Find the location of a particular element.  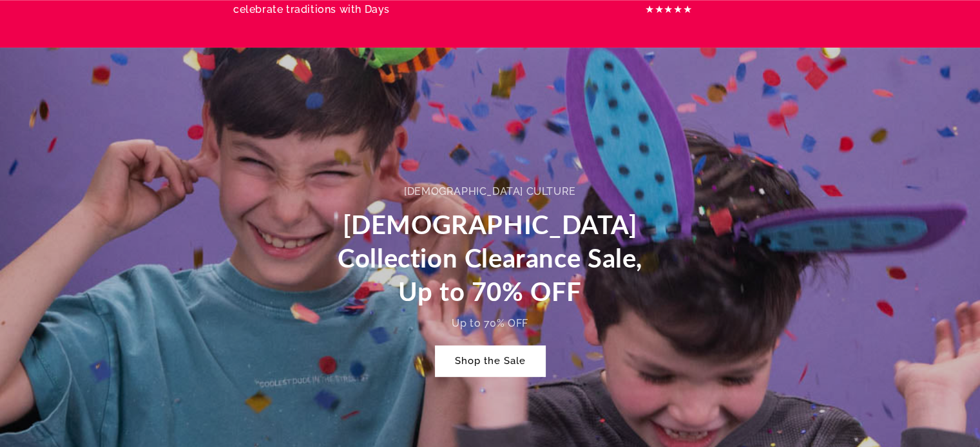

p: celebrate traditions with Days is located at coordinates (312, 10).